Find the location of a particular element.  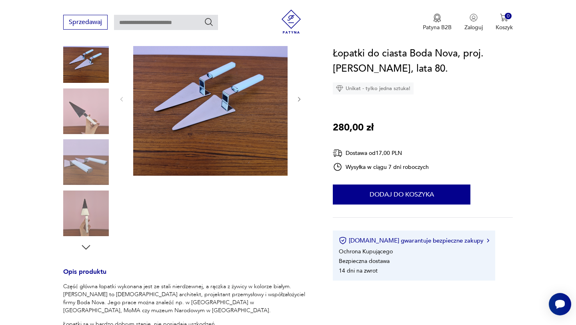

h3: Opis produktu is located at coordinates (188, 275).